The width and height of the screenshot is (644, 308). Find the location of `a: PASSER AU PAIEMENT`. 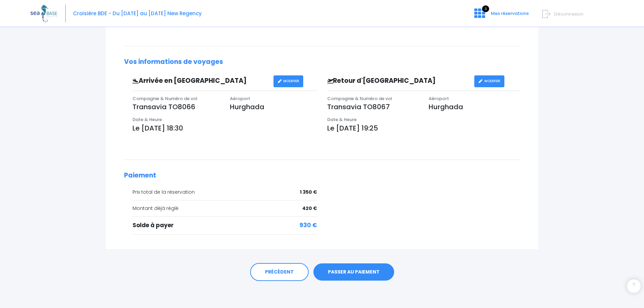

a: PASSER AU PAIEMENT is located at coordinates (354, 272).